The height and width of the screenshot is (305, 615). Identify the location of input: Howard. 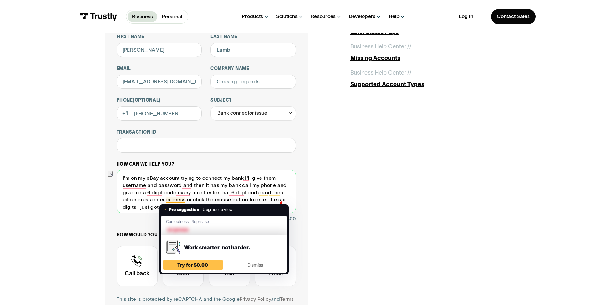
(253, 50).